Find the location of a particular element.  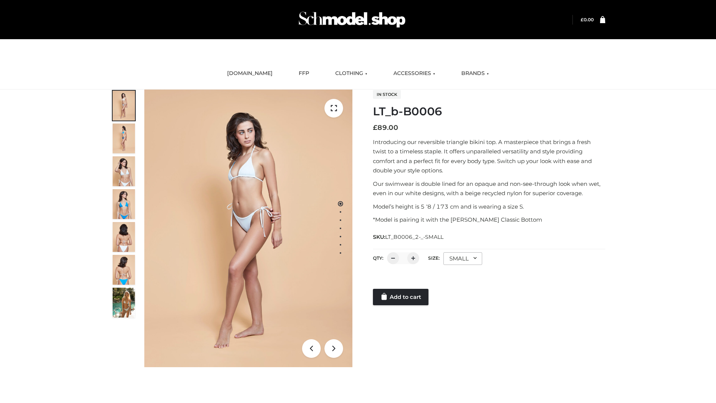

div: SMALL is located at coordinates (463, 258).